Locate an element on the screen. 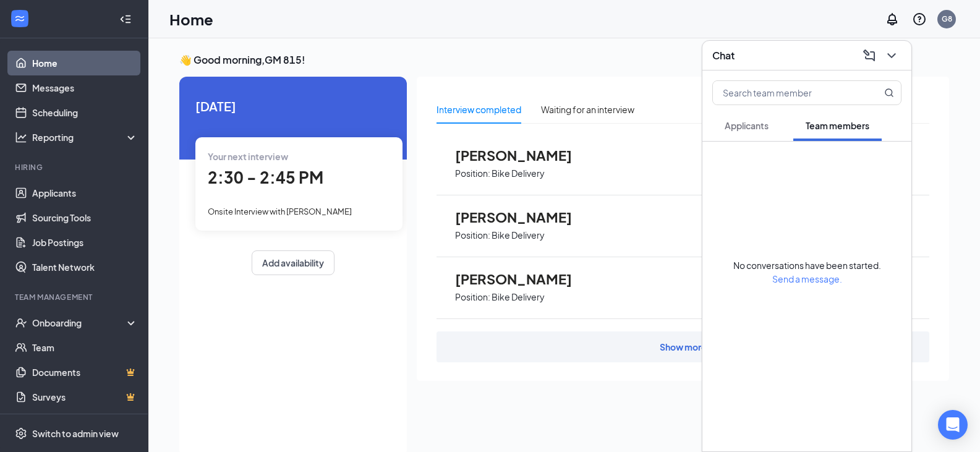  div: Waiting for an interview is located at coordinates (588, 110).